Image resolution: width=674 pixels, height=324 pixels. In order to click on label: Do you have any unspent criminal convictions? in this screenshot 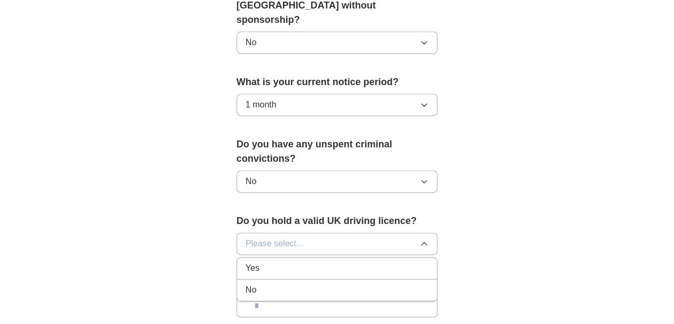, I will do `click(337, 152)`.